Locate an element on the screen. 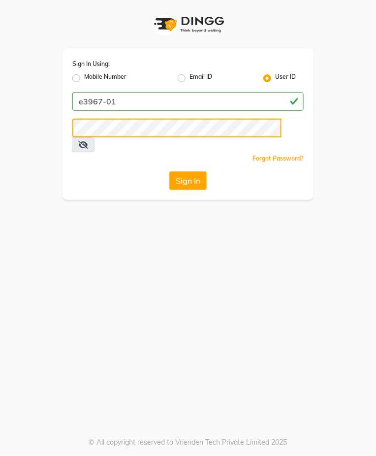  label: Mobile Number is located at coordinates (105, 78).